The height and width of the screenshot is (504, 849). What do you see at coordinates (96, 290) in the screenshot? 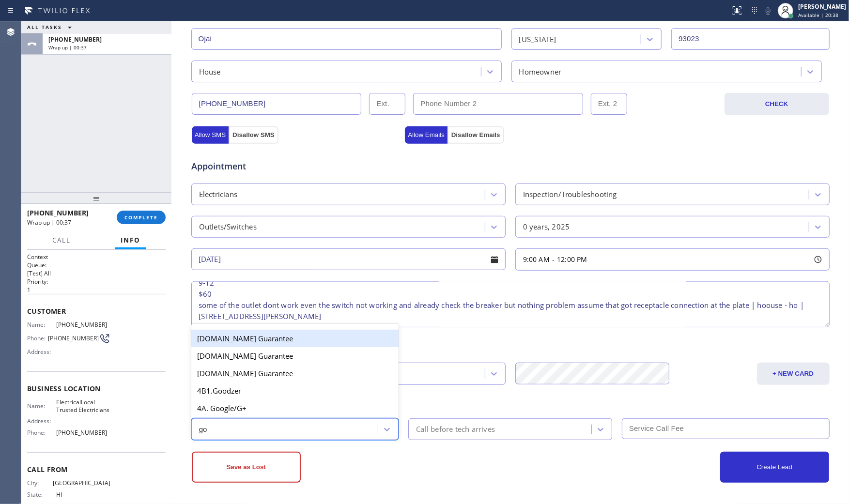
I see `p: 1` at bounding box center [96, 290].